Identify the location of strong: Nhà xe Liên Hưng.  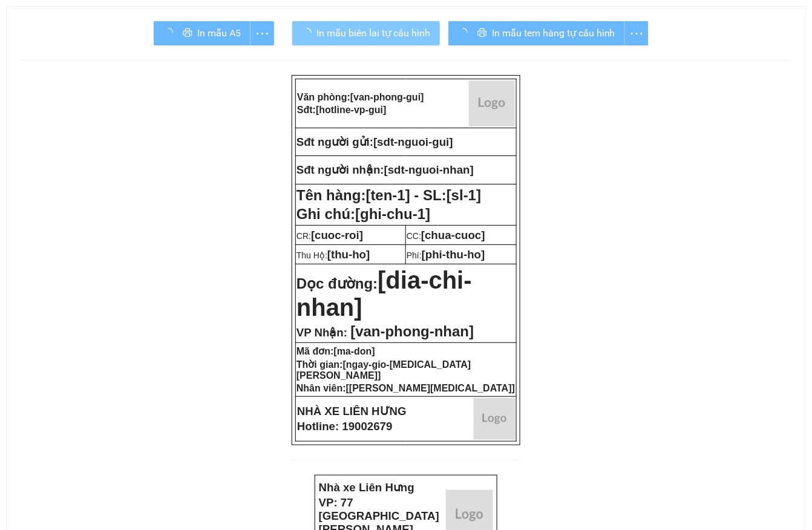
(367, 487).